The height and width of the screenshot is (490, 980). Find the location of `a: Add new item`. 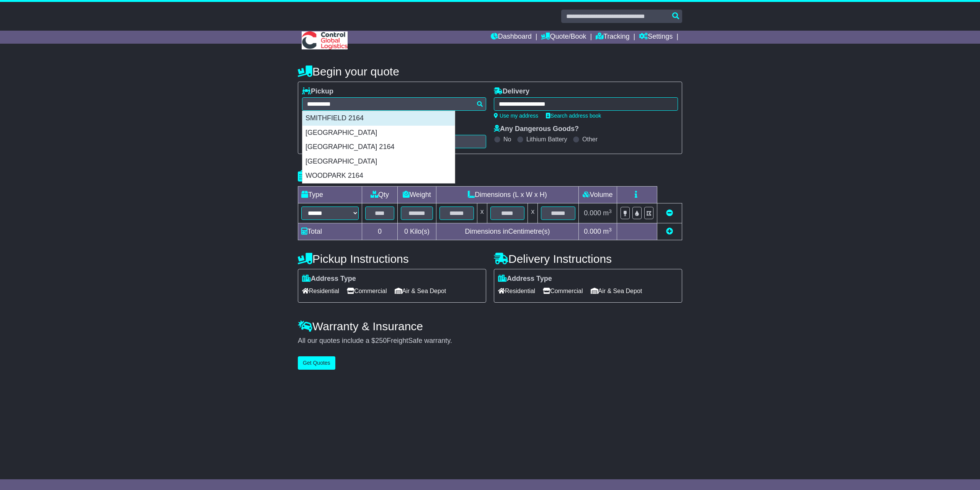

a: Add new item is located at coordinates (669, 231).